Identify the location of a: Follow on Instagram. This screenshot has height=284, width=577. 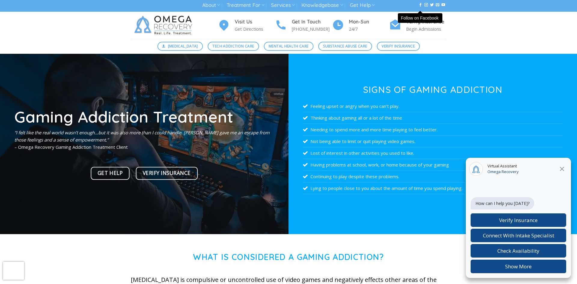
(426, 5).